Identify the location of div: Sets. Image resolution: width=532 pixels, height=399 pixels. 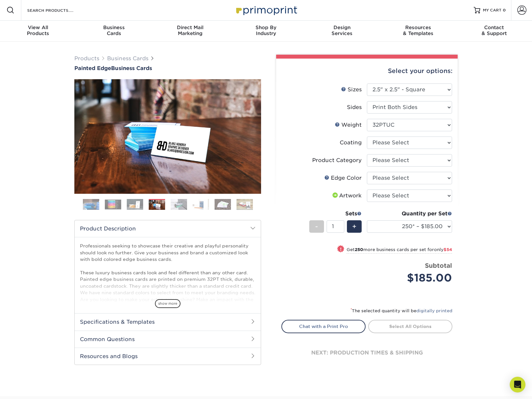
(335, 214).